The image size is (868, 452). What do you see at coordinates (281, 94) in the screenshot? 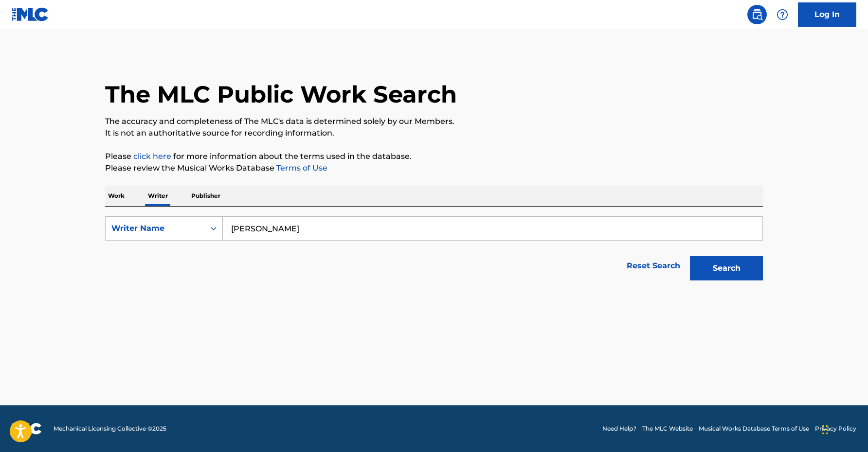
I see `h1: The MLC Public Work Search` at bounding box center [281, 94].